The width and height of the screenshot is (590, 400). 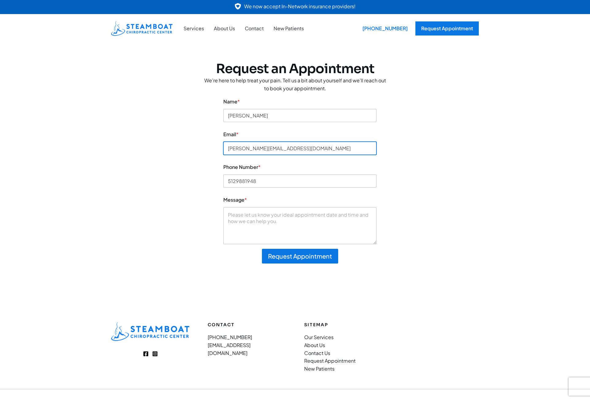 What do you see at coordinates (300, 200) in the screenshot?
I see `label: Message` at bounding box center [300, 200].